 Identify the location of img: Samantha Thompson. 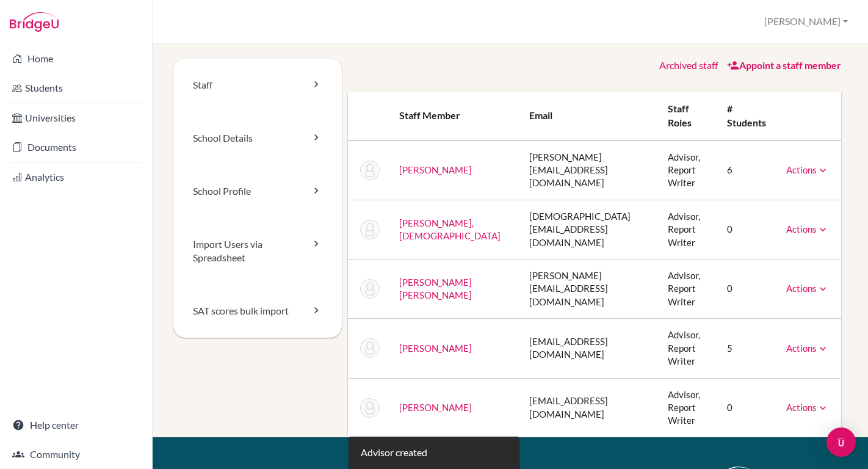
(370, 408).